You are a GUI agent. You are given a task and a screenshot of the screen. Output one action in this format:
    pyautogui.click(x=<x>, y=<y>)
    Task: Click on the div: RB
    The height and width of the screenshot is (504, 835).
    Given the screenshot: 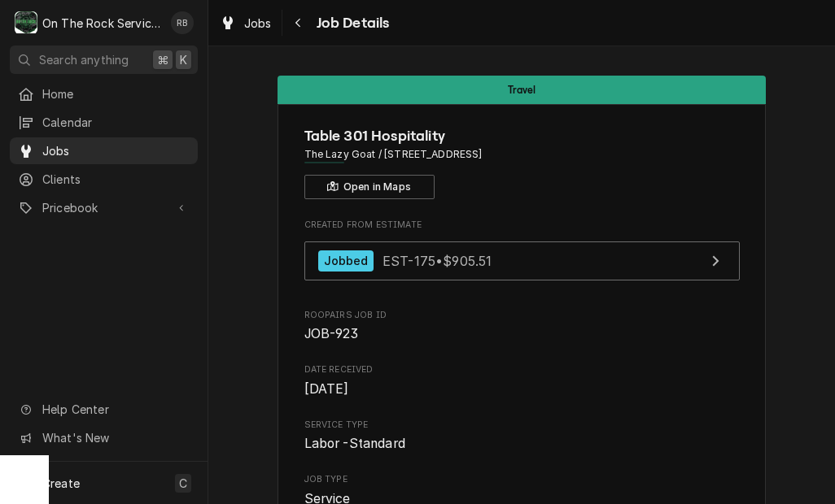 What is the action you would take?
    pyautogui.click(x=182, y=22)
    